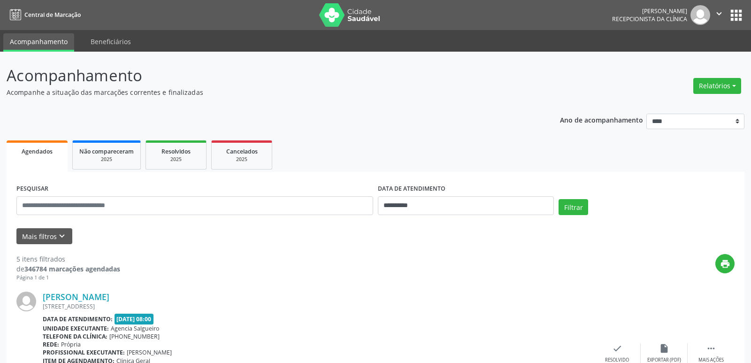  I want to click on strong: 346784 marcações agendadas, so click(72, 268).